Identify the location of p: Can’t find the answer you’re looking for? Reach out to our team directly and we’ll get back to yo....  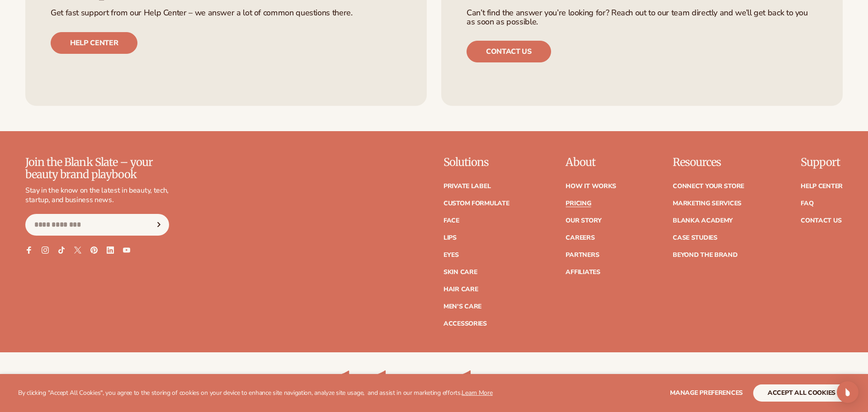
(642, 18).